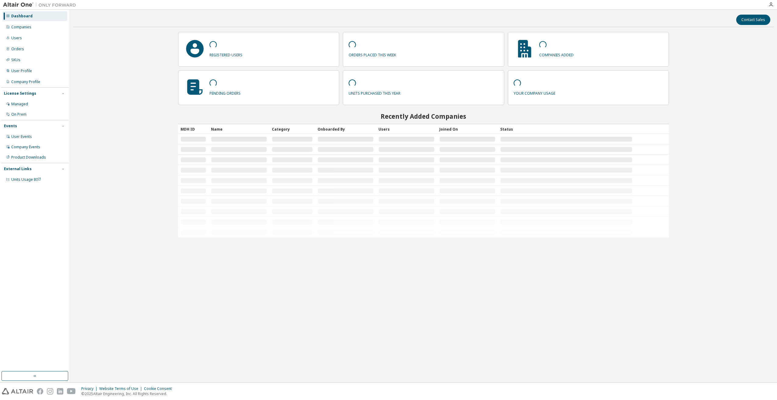  What do you see at coordinates (10, 126) in the screenshot?
I see `div: Events` at bounding box center [10, 126].